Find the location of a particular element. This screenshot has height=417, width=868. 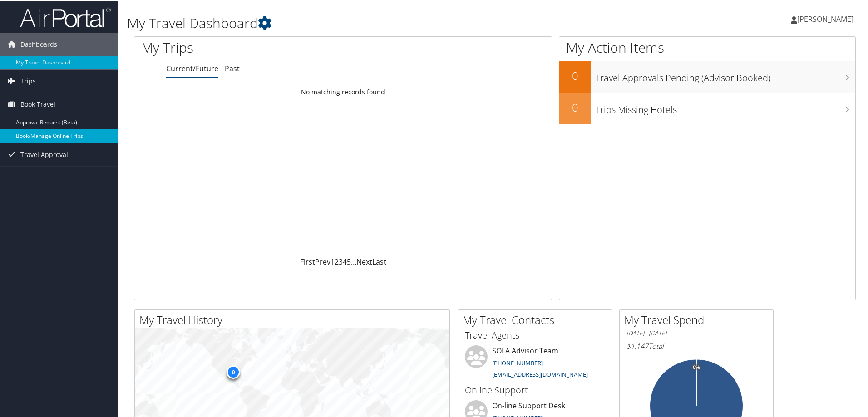

h2: My Travel History is located at coordinates (294, 319).